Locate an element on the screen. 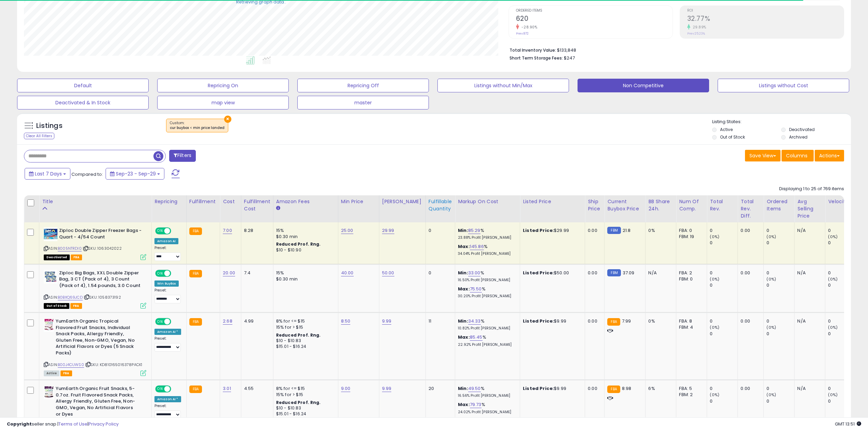 The height and width of the screenshot is (431, 868). span: | SKU: 1058373192 is located at coordinates (102, 297).